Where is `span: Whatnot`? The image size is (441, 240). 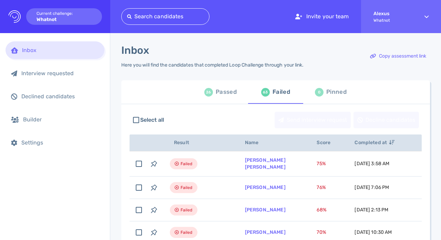 span: Whatnot is located at coordinates (393, 20).